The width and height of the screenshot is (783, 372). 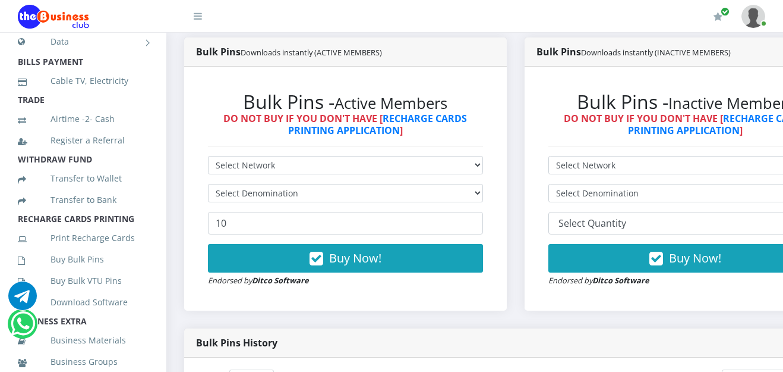 What do you see at coordinates (53, 17) in the screenshot?
I see `img: Logo` at bounding box center [53, 17].